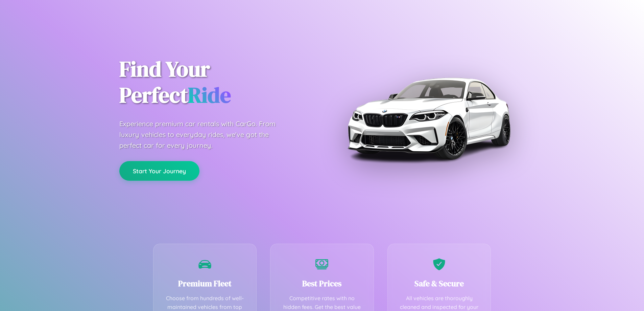 The width and height of the screenshot is (644, 311). I want to click on h3: Safe & Secure, so click(438, 284).